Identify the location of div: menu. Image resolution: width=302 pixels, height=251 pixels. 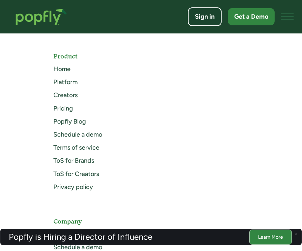
(288, 17).